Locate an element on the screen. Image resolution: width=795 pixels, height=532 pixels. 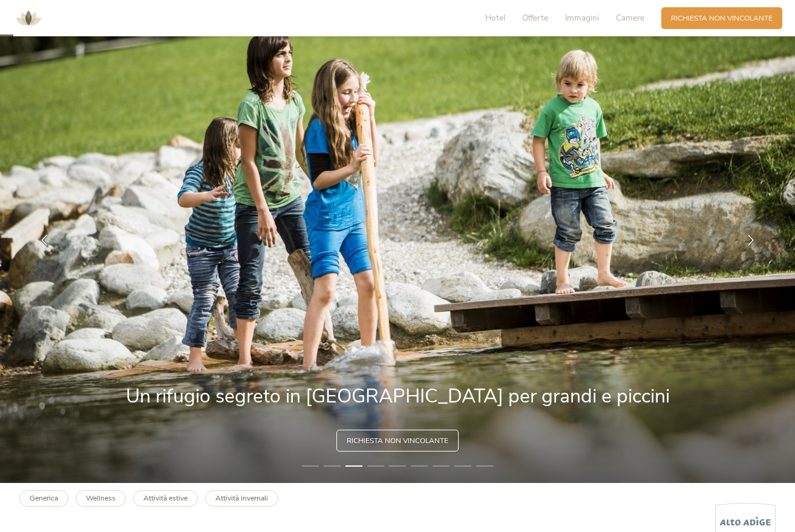
span: Immagini is located at coordinates (582, 18).